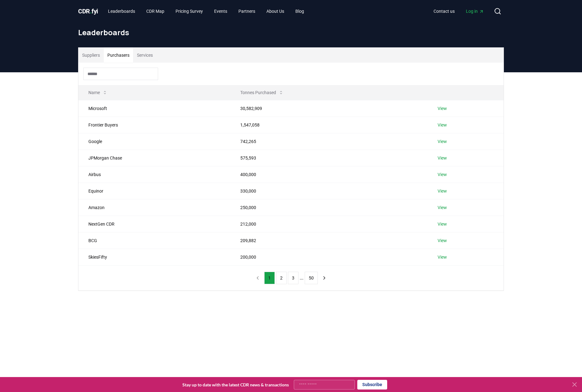  What do you see at coordinates (329, 224) in the screenshot?
I see `td: 212,000` at bounding box center [329, 224].